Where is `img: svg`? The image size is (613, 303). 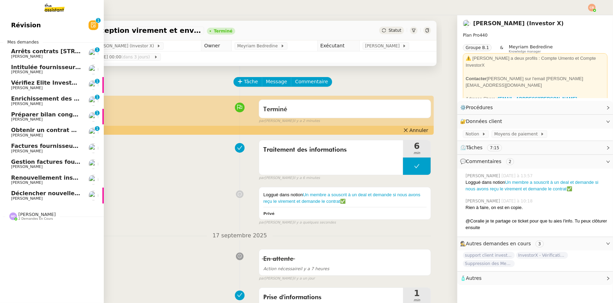
img: svg is located at coordinates (592, 8).